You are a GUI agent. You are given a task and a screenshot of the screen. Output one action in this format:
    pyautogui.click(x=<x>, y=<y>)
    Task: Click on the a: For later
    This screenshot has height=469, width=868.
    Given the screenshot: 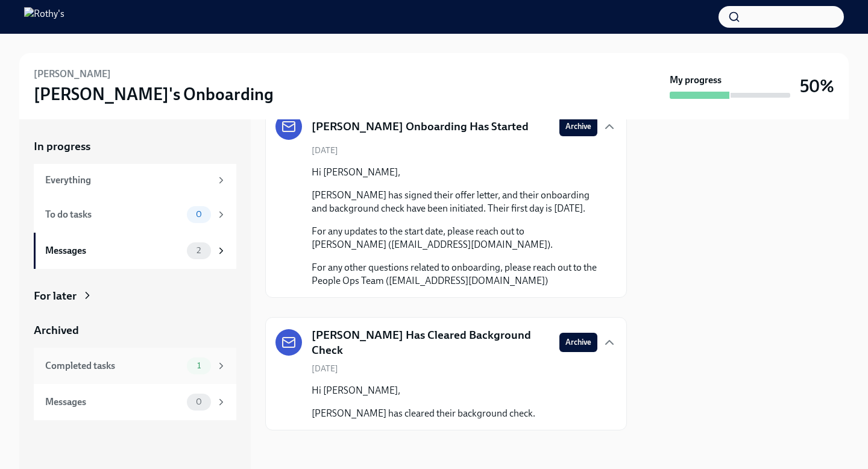 What is the action you would take?
    pyautogui.click(x=135, y=295)
    